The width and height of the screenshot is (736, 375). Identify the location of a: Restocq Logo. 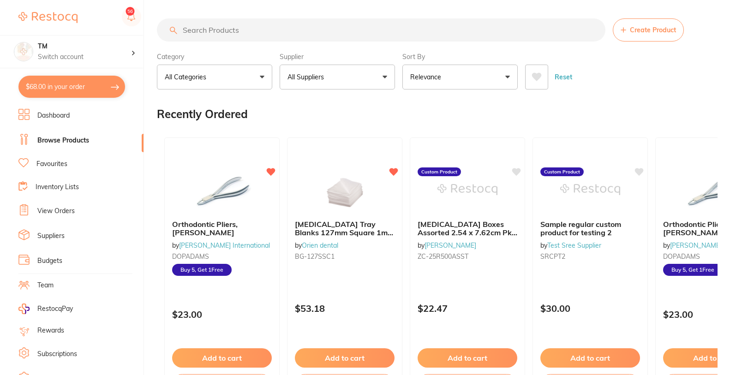
(48, 18).